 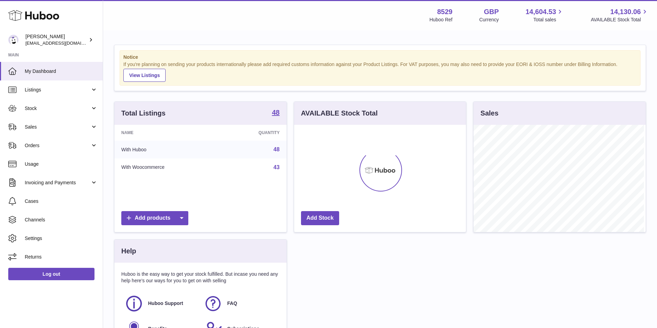 I want to click on th: Name, so click(x=168, y=133).